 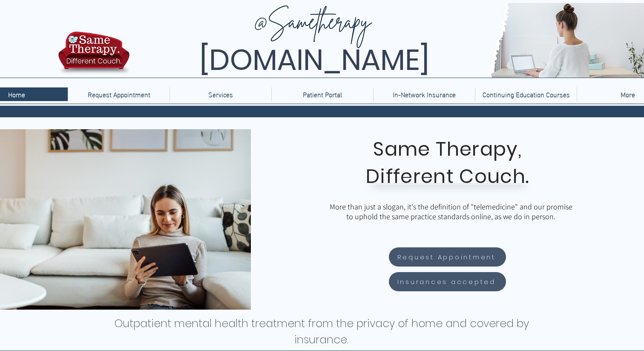 What do you see at coordinates (221, 94) in the screenshot?
I see `p: Services` at bounding box center [221, 94].